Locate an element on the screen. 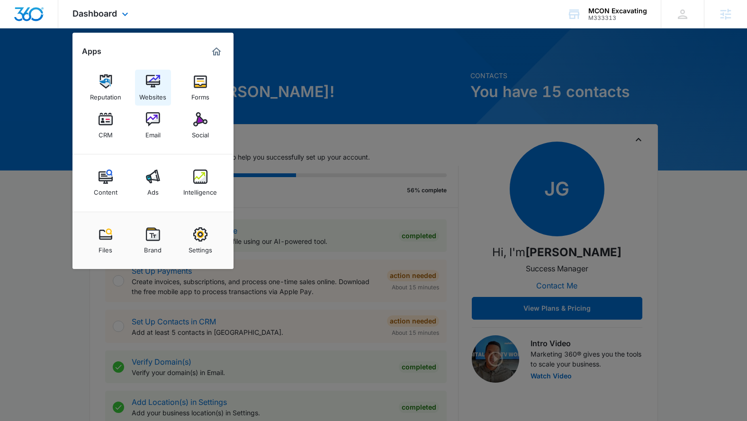 Image resolution: width=747 pixels, height=421 pixels. div: account name is located at coordinates (618, 11).